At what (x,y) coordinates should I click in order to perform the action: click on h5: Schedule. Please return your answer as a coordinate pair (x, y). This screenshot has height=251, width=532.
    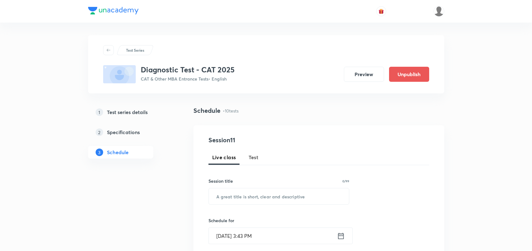
    Looking at the image, I should click on (118, 152).